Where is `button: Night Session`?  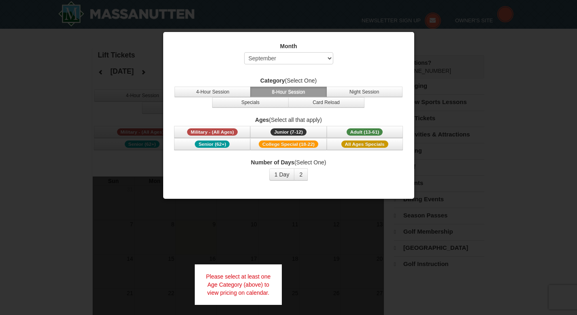
button: Night Session is located at coordinates (364, 92).